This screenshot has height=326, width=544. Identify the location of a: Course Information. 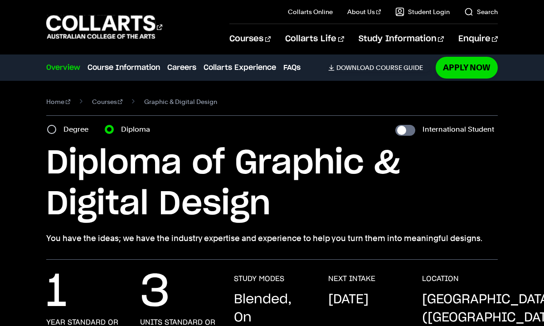
(124, 68).